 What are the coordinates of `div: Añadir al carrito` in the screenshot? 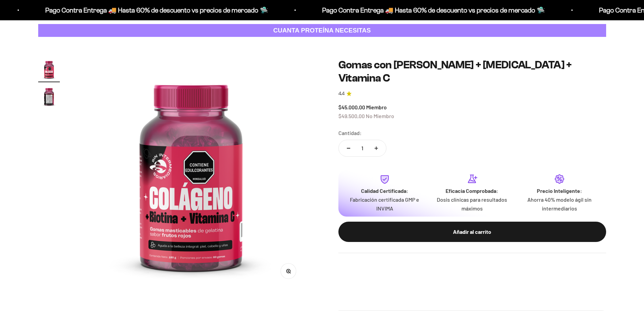 It's located at (472, 232).